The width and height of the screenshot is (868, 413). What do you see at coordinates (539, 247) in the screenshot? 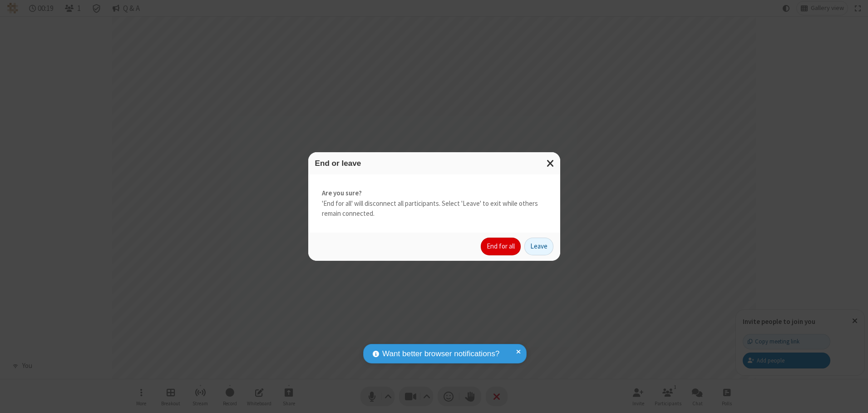
I see `button: Leave` at bounding box center [539, 247].